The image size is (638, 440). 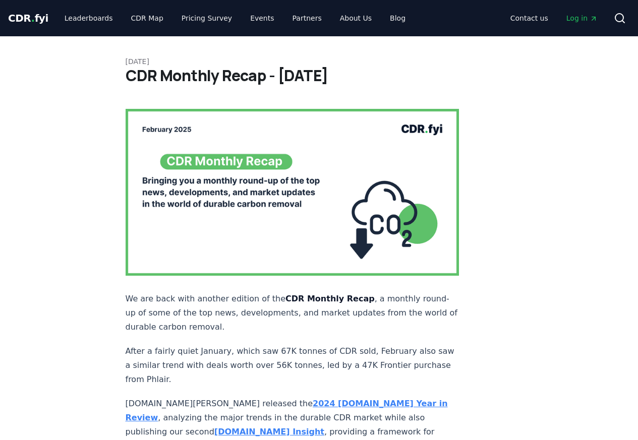 I want to click on a: CDR Map, so click(x=147, y=18).